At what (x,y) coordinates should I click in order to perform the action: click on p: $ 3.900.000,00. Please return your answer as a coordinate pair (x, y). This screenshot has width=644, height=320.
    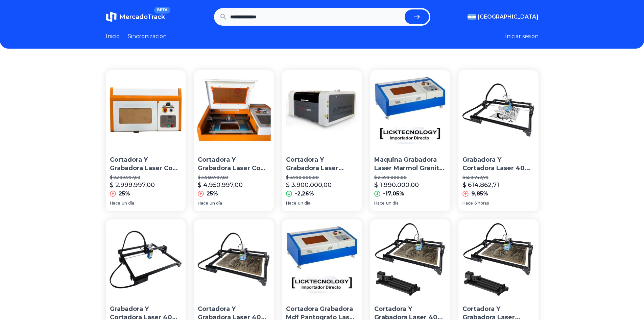
    Looking at the image, I should click on (309, 185).